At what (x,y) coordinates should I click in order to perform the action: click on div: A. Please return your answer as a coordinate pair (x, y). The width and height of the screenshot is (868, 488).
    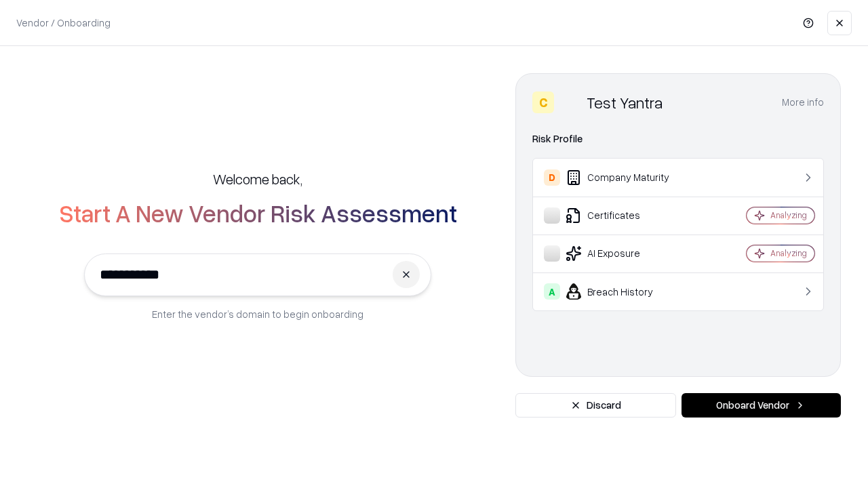
    Looking at the image, I should click on (552, 292).